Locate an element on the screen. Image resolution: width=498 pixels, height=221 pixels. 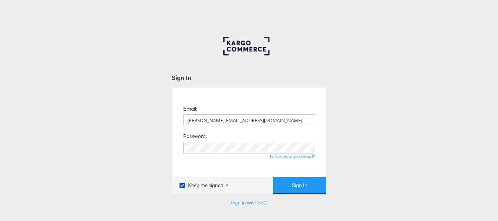
label: Keep me signed in is located at coordinates (204, 185).